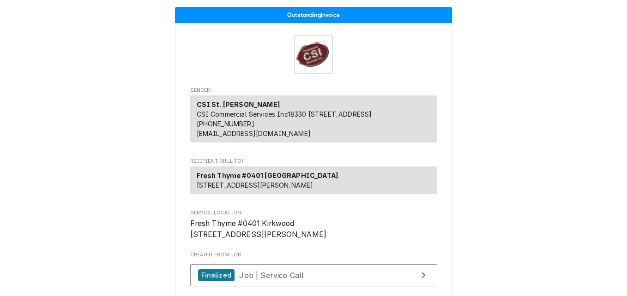 This screenshot has height=296, width=627. What do you see at coordinates (216, 276) in the screenshot?
I see `div: Finalized` at bounding box center [216, 276].